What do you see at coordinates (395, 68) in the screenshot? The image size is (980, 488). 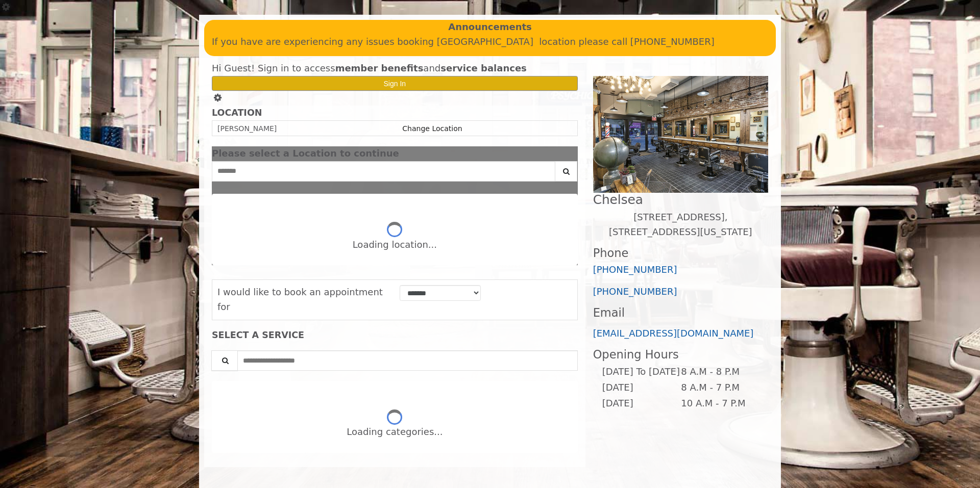 I see `div: Hi Guest! Sign in to access and` at bounding box center [395, 68].